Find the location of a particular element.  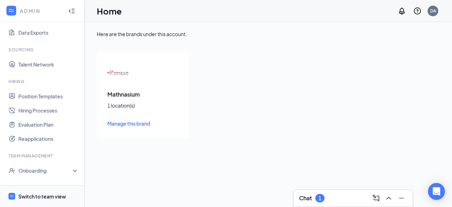

svg: UserCheck is located at coordinates (12, 170).